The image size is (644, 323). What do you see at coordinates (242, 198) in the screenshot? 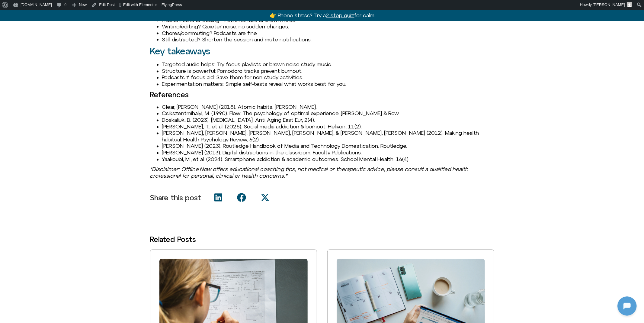
I see `div: Share on facebook` at bounding box center [242, 198].